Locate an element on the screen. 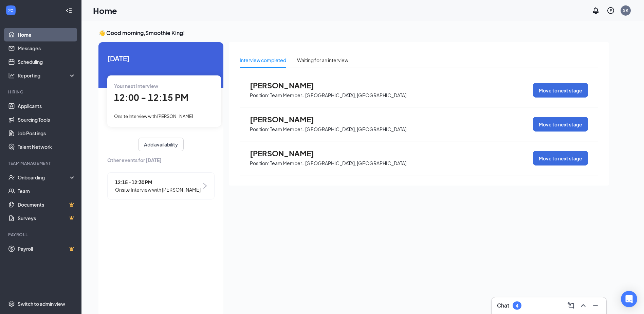 Image resolution: width=644 pixels, height=314 pixels. div: 4 is located at coordinates (517, 306).